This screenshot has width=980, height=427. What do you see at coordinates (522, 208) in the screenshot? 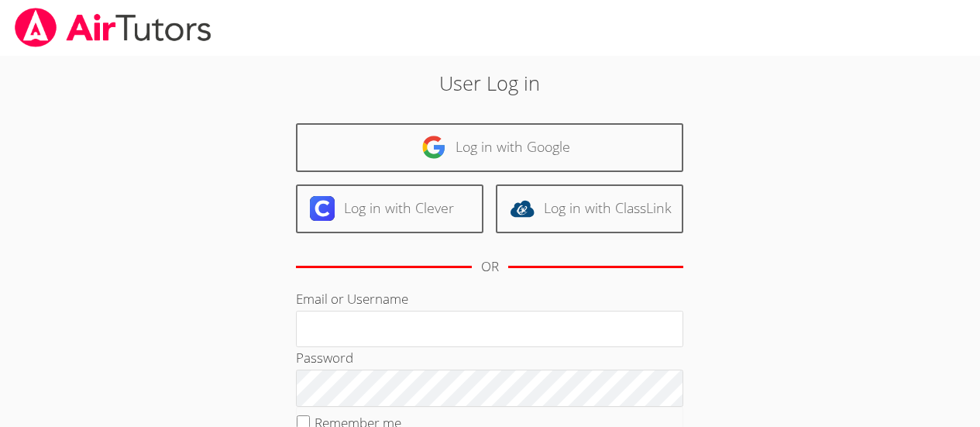
I see `img: classlink-logo-d6bb404cc1216ec64c9a2012d9dc4662098be43eaf13dc465df04b49fa7ab582.svg` at bounding box center [522, 208].